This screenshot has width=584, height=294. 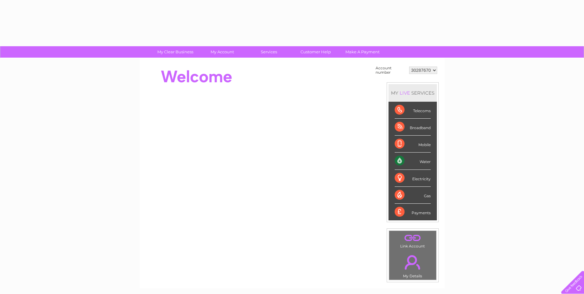 What do you see at coordinates (222, 52) in the screenshot?
I see `a: My Account` at bounding box center [222, 52].